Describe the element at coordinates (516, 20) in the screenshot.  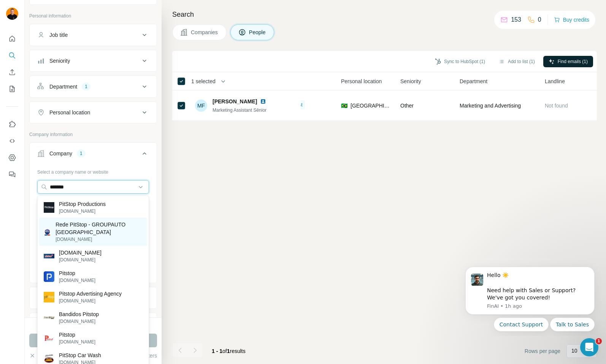
I see `p: 153` at that location.